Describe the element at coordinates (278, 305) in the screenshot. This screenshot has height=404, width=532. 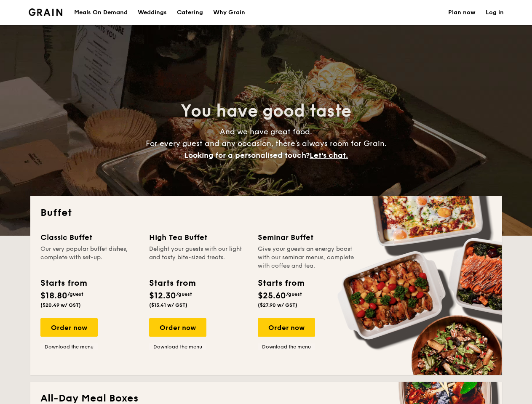
I see `span: ($27.90 w/ GST)` at that location.